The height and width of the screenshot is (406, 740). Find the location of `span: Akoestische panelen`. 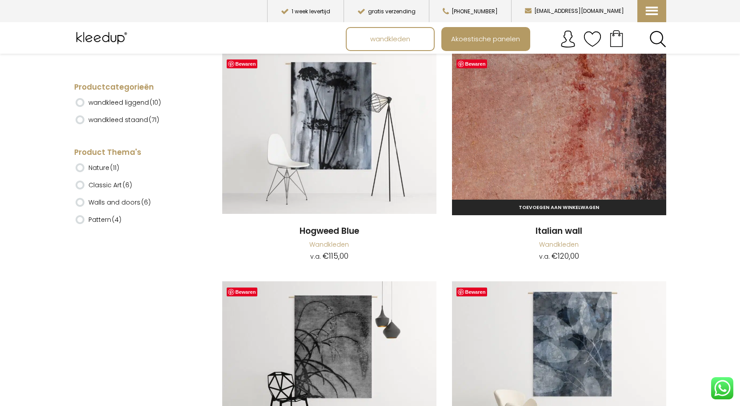

span: Akoestische panelen is located at coordinates (485, 39).